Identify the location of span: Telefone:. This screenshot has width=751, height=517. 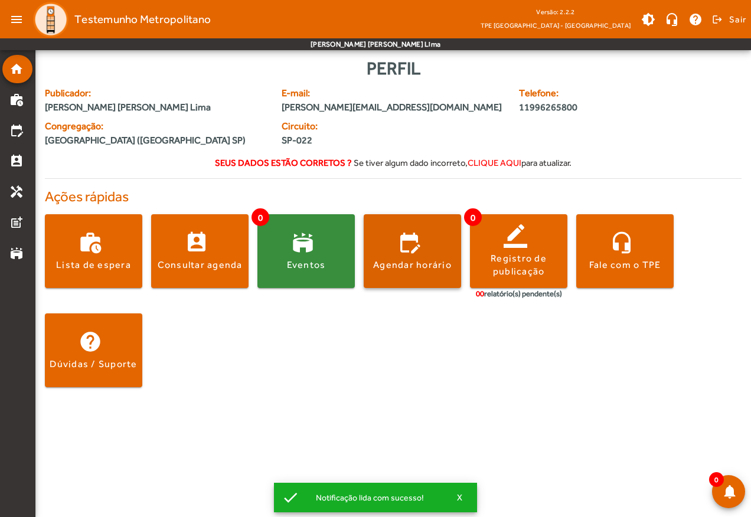
(601, 93).